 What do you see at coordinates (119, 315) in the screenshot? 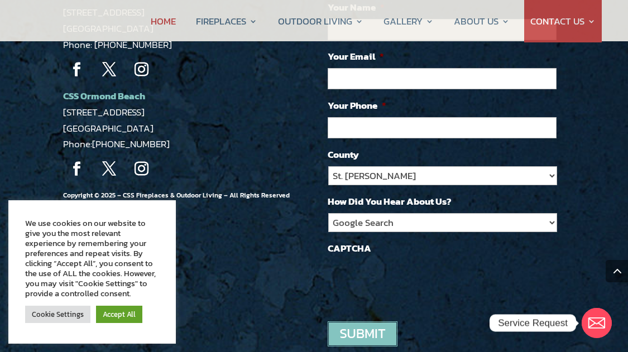
I see `a: Accept All` at bounding box center [119, 315].